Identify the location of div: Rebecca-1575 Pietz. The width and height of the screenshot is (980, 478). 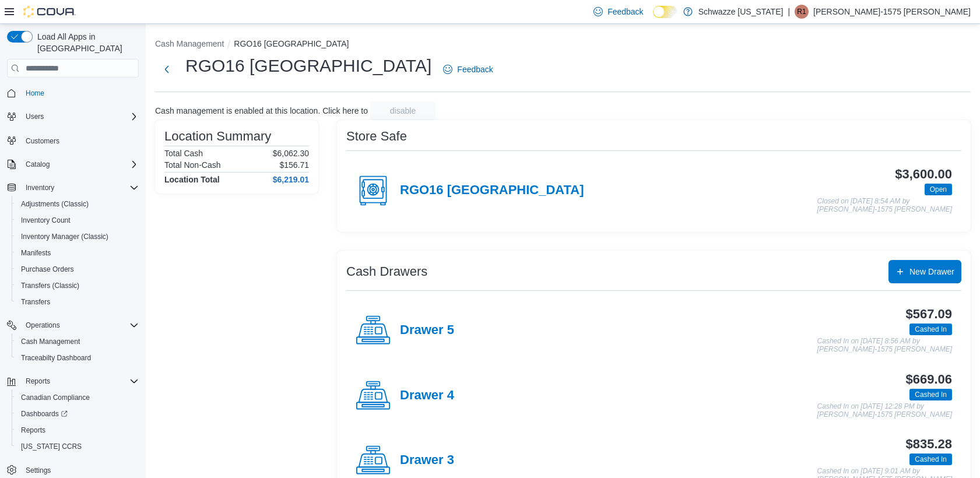
(802, 12).